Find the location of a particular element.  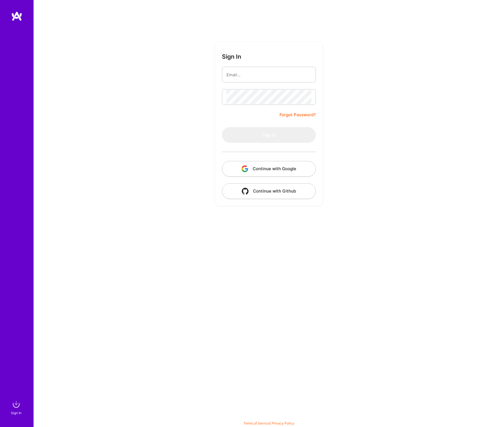

a: Privacy Policy is located at coordinates (283, 423).